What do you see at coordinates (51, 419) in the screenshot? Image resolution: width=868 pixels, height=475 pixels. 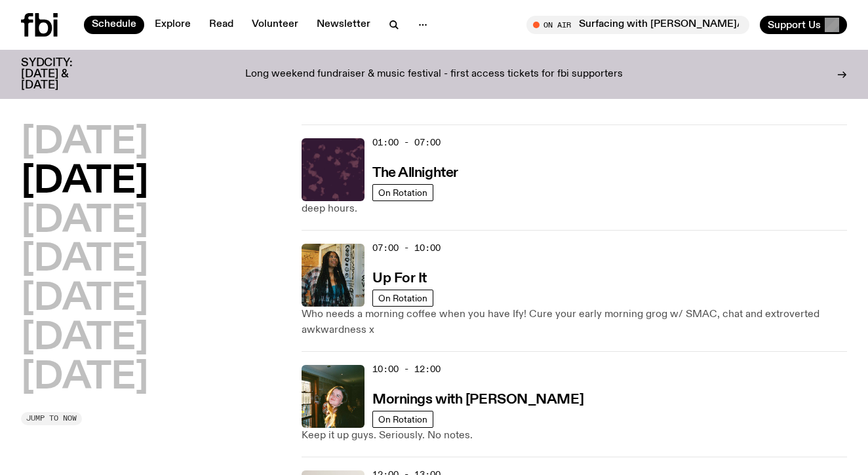 I see `button: Jump to now` at bounding box center [51, 419].